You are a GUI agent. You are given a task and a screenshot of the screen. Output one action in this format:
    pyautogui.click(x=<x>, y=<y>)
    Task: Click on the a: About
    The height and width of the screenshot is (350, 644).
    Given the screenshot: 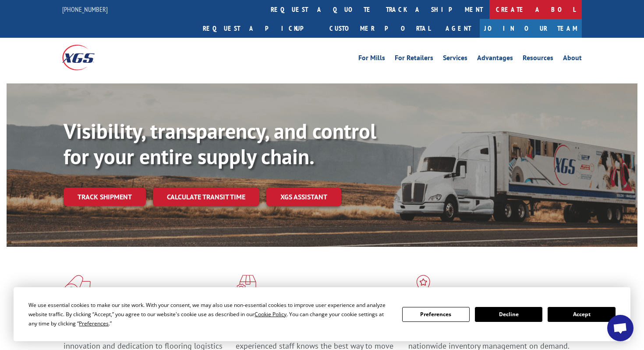 What is the action you would take?
    pyautogui.click(x=573, y=60)
    